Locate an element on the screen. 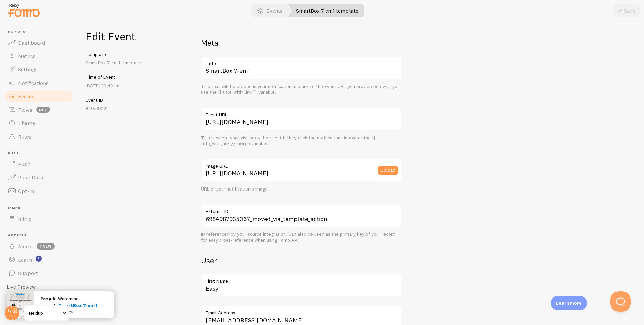 The width and height of the screenshot is (644, 325). span: Metrics is located at coordinates (27, 56).